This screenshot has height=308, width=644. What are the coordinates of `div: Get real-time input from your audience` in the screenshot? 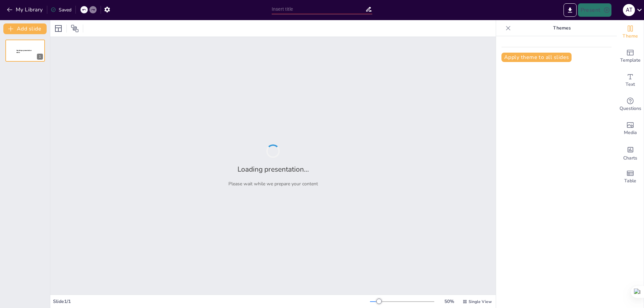 It's located at (630, 105).